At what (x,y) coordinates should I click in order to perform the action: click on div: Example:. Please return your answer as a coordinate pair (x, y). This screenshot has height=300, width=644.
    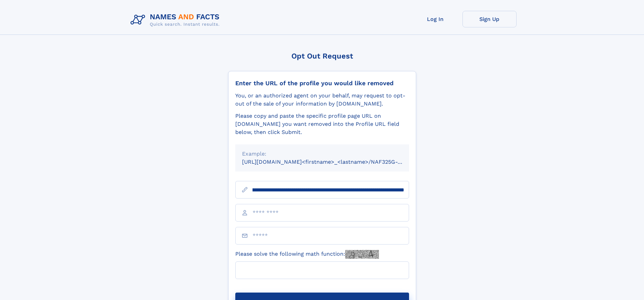
    Looking at the image, I should click on (322, 154).